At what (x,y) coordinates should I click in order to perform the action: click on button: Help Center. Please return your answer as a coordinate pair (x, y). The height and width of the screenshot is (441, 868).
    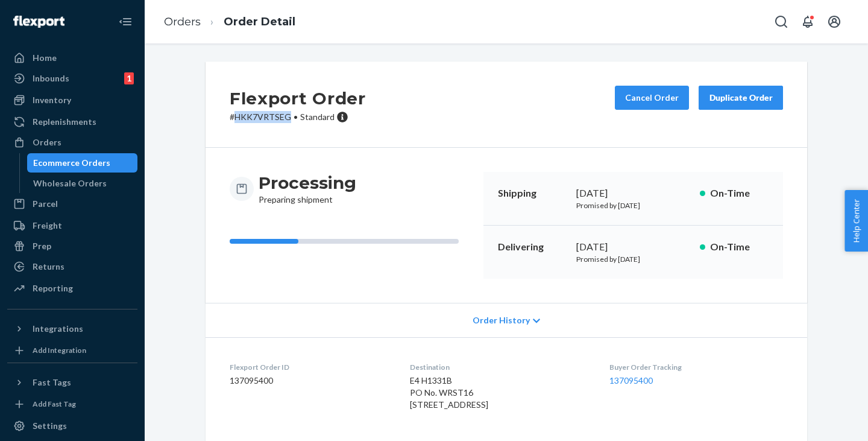
    Looking at the image, I should click on (856, 221).